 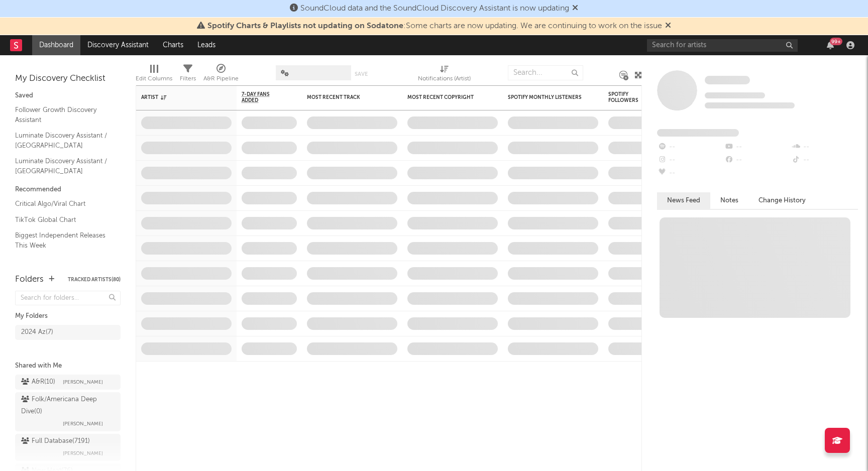 What do you see at coordinates (545, 98) in the screenshot?
I see `div: Spotify Monthly Listeners` at bounding box center [545, 98].